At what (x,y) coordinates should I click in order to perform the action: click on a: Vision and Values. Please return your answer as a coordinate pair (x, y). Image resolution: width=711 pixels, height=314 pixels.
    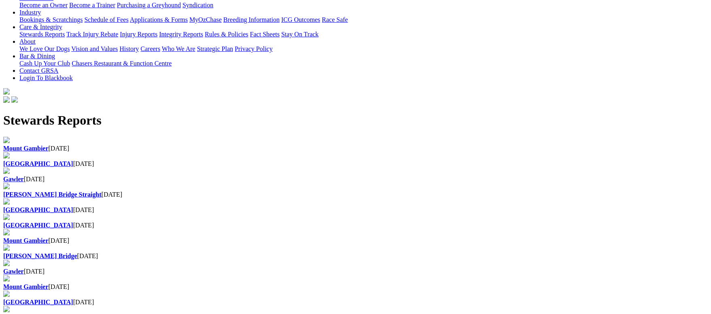
    Looking at the image, I should click on (94, 49).